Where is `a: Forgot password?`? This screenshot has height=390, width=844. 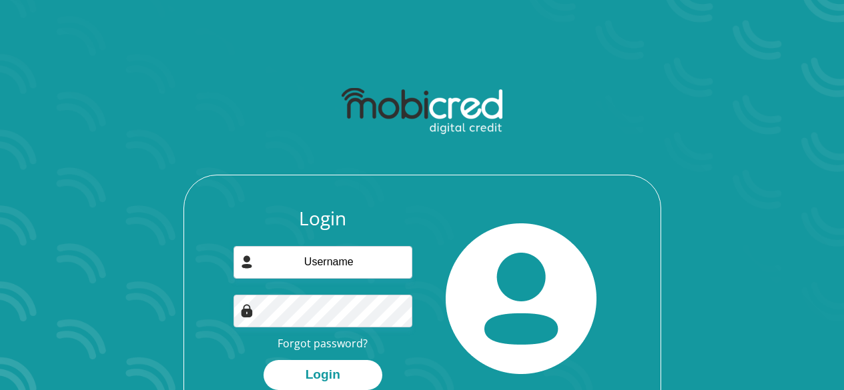
a: Forgot password? is located at coordinates (322, 343).